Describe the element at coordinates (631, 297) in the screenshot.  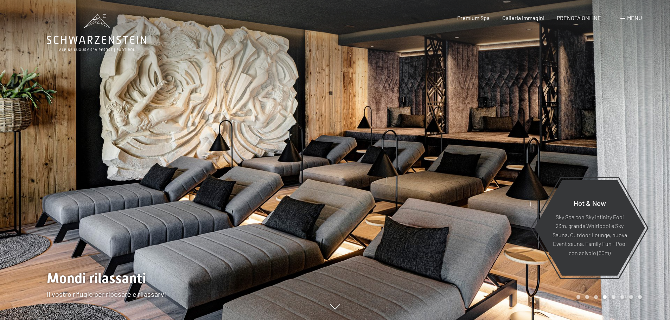
I see `div: Carousel Page 7` at that location.